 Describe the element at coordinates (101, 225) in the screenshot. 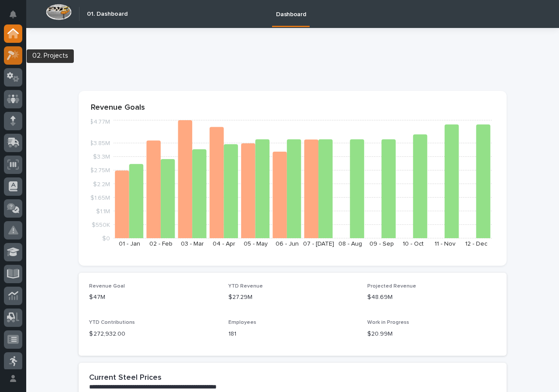

I see `tspan: $550K` at that location.